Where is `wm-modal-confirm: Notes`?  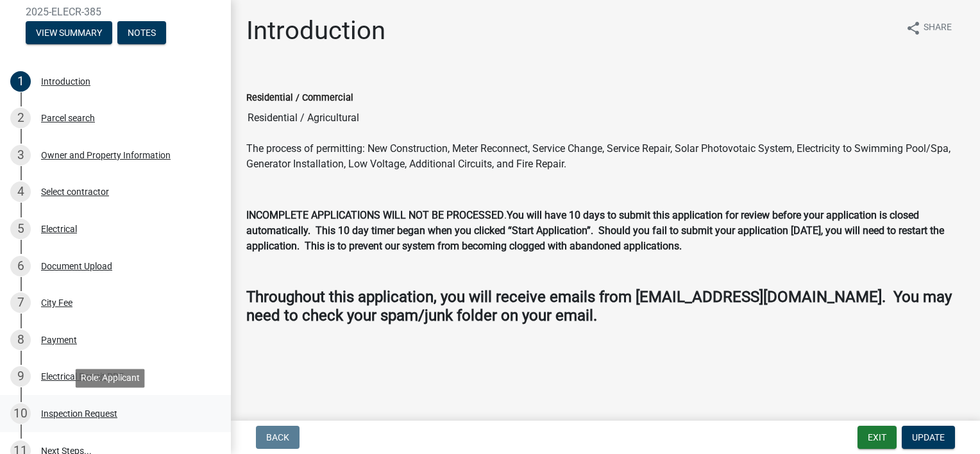
wm-modal-confirm: Notes is located at coordinates (142, 33).